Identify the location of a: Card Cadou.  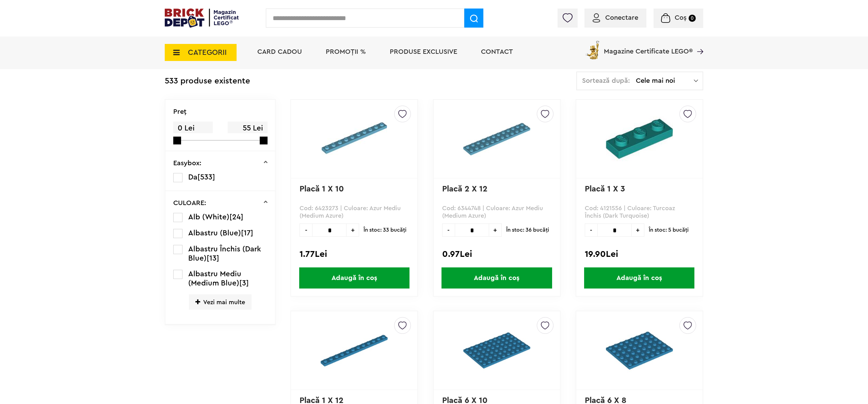
(279, 52).